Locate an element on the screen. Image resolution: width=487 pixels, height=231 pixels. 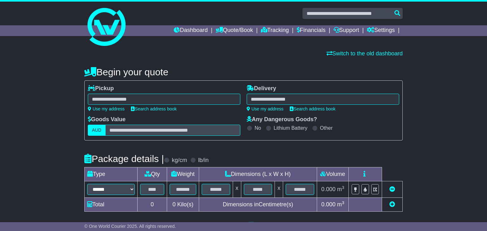
label: Goods Value is located at coordinates (107, 120).